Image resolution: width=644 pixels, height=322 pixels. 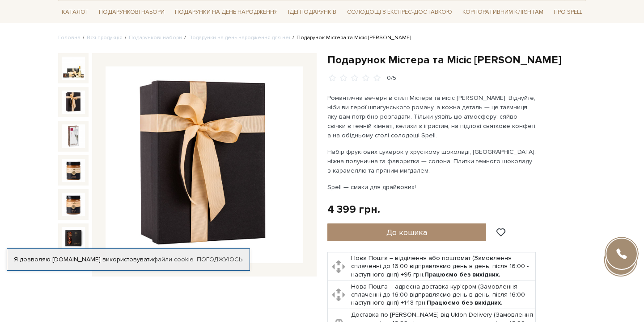 What do you see at coordinates (239, 37) in the screenshot?
I see `a: Подарунки на день народження для неї` at bounding box center [239, 37].